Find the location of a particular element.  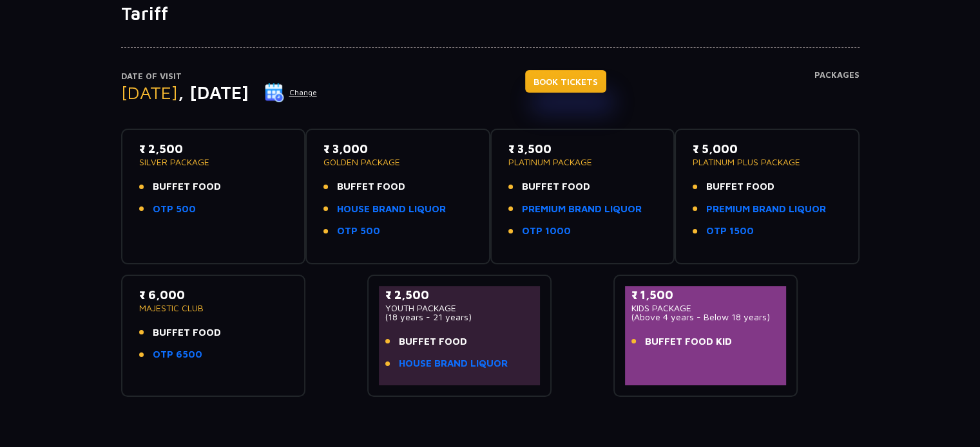

p: (Above 4 years - Below 18 years) is located at coordinates (706, 317).